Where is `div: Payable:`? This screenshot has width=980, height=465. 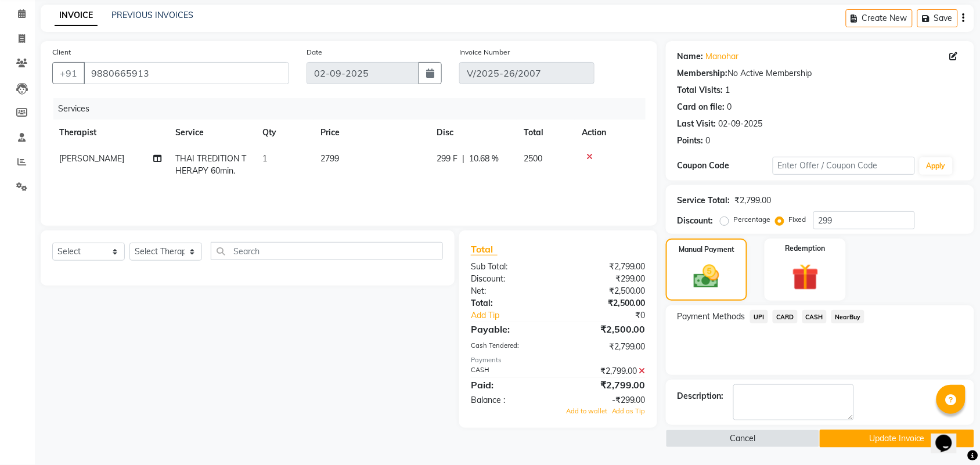 div: Payable: is located at coordinates (511, 329).